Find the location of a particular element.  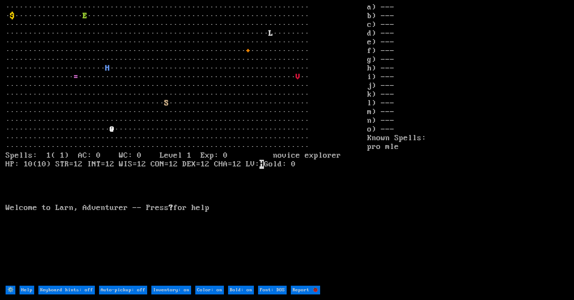

input: Report 🐞 is located at coordinates (305, 290).